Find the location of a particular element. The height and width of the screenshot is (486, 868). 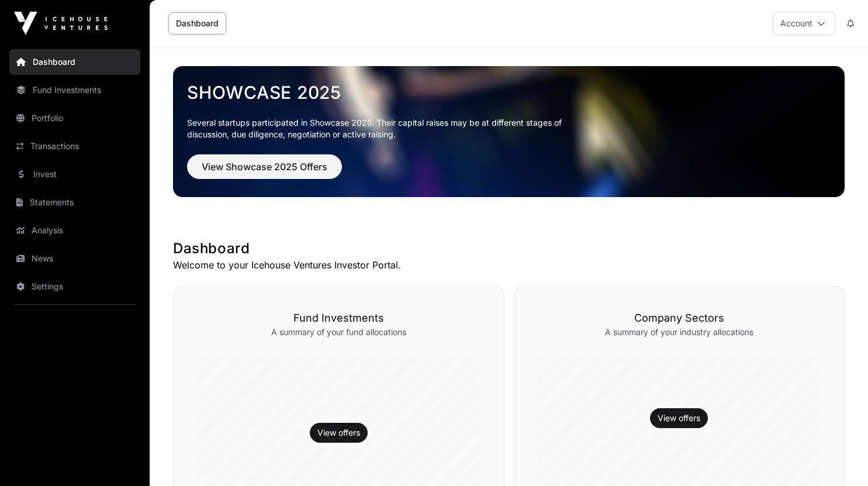

h1: Dashboard is located at coordinates (509, 248).